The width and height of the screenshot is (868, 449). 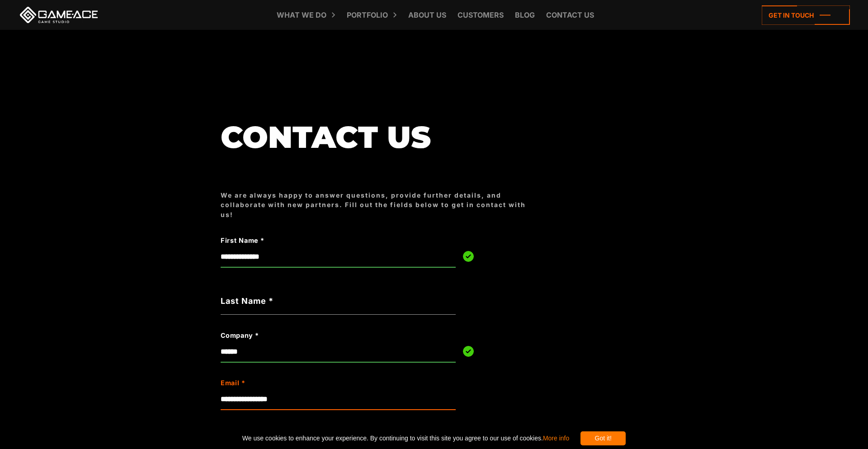 What do you see at coordinates (314, 336) in the screenshot?
I see `label: Company *` at bounding box center [314, 336].